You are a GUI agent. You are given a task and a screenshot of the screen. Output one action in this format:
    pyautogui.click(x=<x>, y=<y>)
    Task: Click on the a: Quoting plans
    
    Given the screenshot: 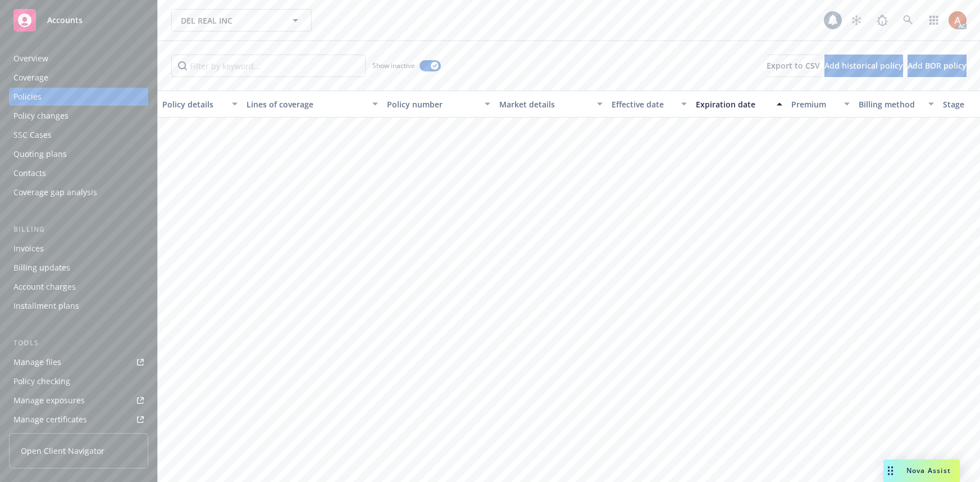 What is the action you would take?
    pyautogui.click(x=79, y=154)
    